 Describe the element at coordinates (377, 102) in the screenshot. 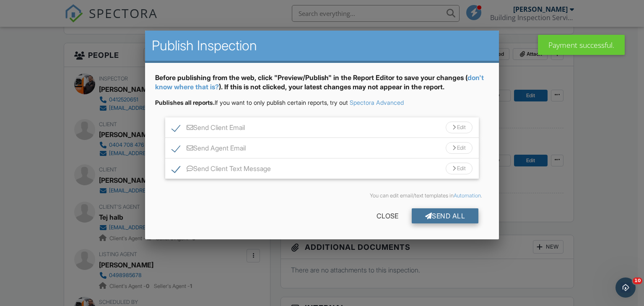

I see `a: Spectora Advanced` at that location.